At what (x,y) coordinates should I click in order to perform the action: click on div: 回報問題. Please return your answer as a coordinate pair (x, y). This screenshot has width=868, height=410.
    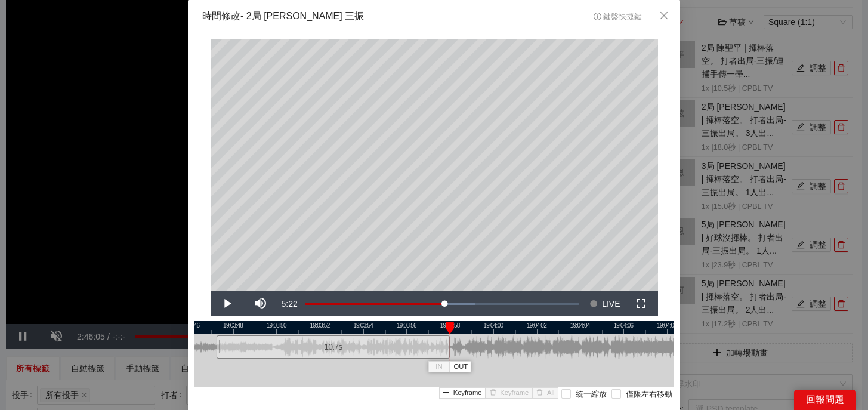
    Looking at the image, I should click on (825, 400).